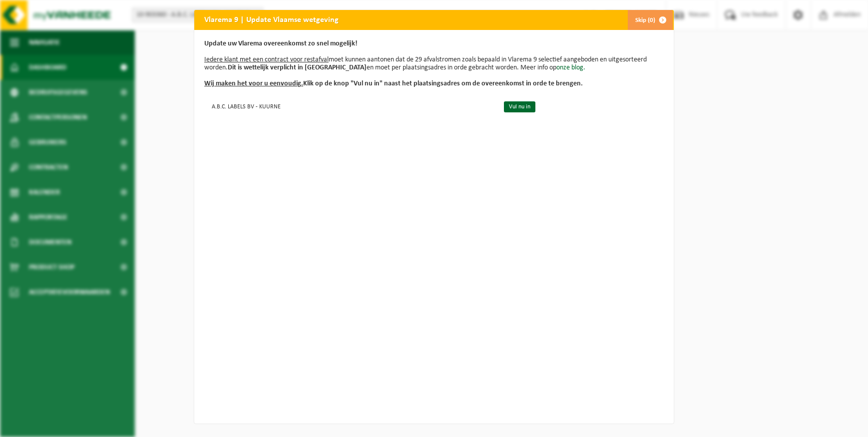 The width and height of the screenshot is (868, 437). What do you see at coordinates (520, 107) in the screenshot?
I see `a: Vul nu in` at bounding box center [520, 107].